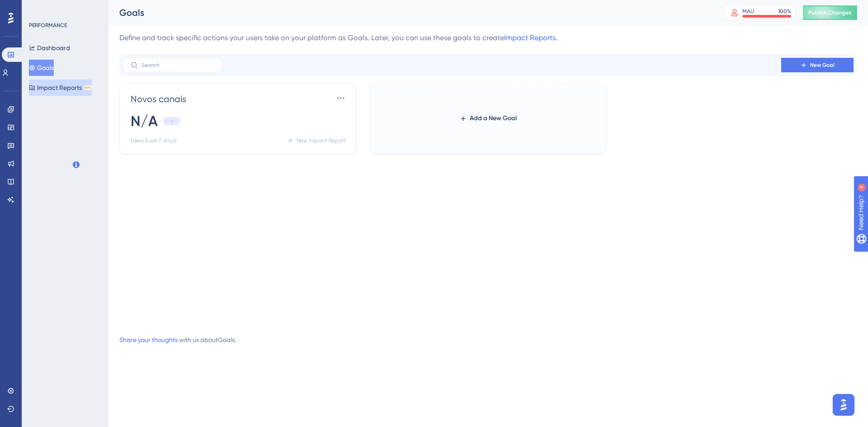 Image resolution: width=868 pixels, height=427 pixels. Describe the element at coordinates (148, 340) in the screenshot. I see `a: Share your thoughts` at that location.